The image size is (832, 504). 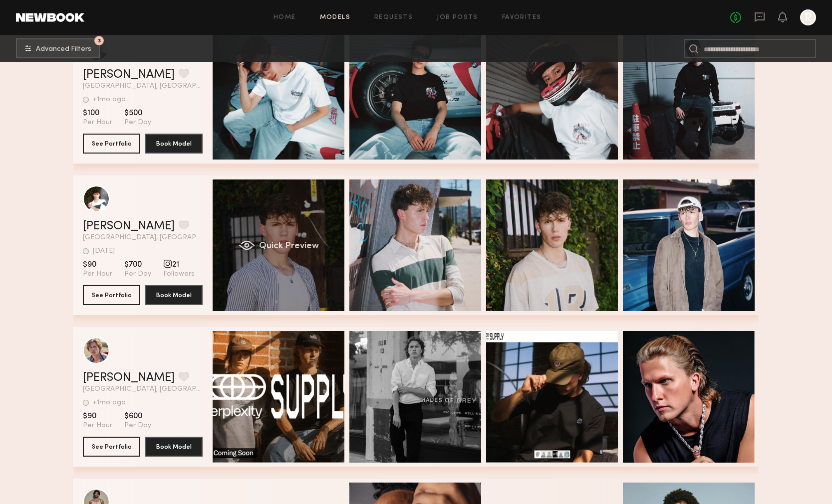 What do you see at coordinates (64, 50) in the screenshot?
I see `span: Advanced Filters` at bounding box center [64, 50].